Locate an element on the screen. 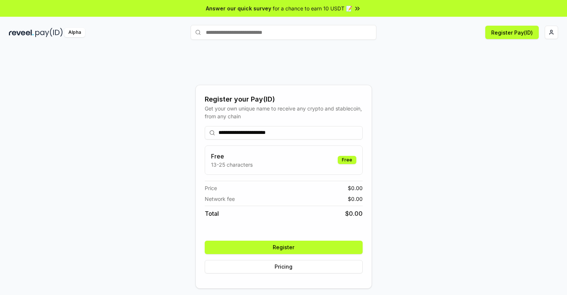 This screenshot has height=295, width=567. img: reveel_dark is located at coordinates (21, 32).